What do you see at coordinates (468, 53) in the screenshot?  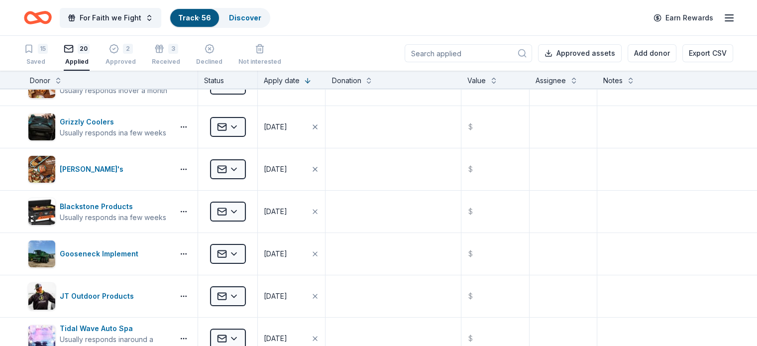 I see `input: Search applied` at bounding box center [468, 53].